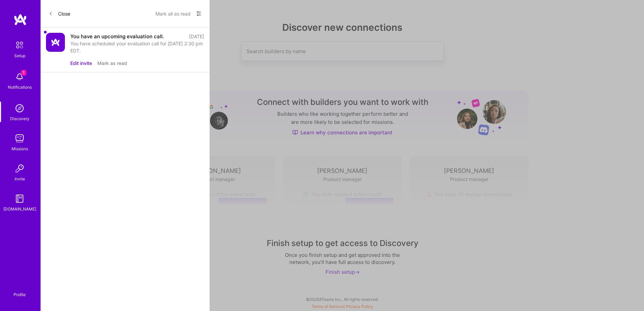  What do you see at coordinates (20, 168) in the screenshot?
I see `img: Invite` at bounding box center [20, 168].